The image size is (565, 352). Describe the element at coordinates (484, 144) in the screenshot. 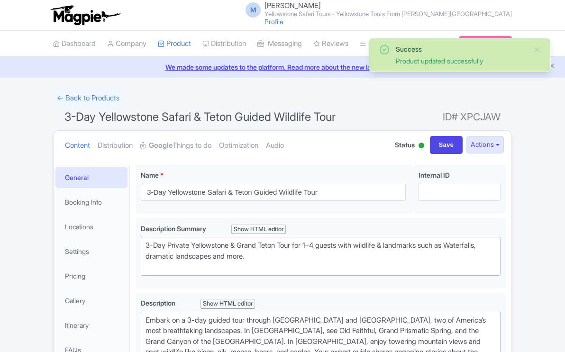

I see `button: Actions` at that location.